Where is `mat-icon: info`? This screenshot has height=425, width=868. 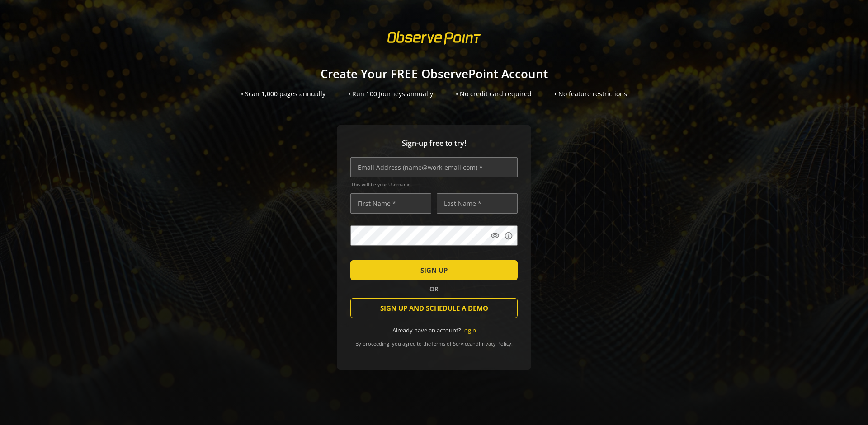
mat-icon: info is located at coordinates (509, 236).